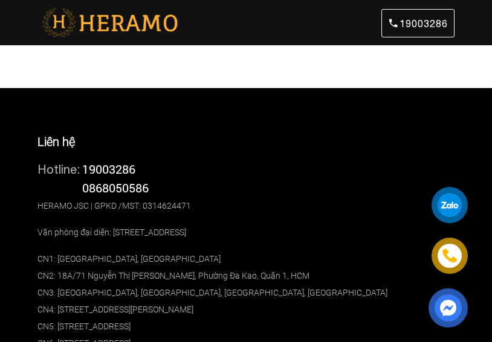 The width and height of the screenshot is (492, 342). I want to click on img: heramo_logo_with_text.png, so click(109, 23).